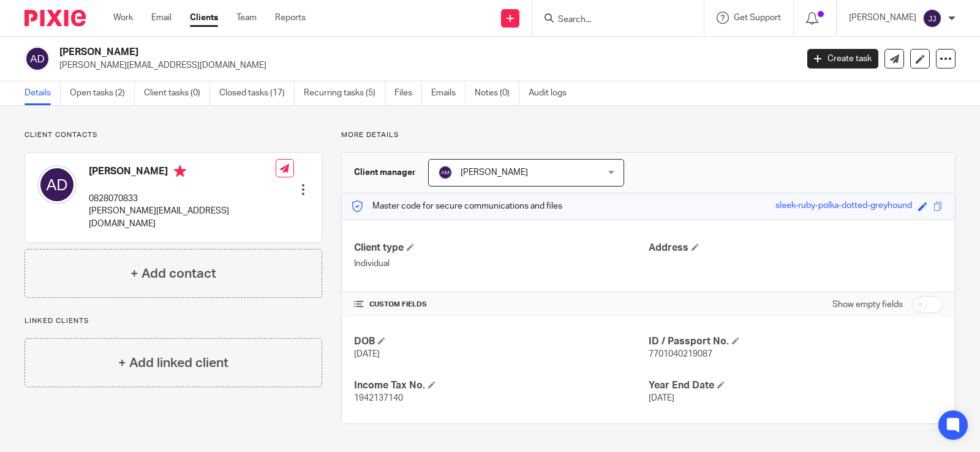 The height and width of the screenshot is (452, 980). Describe the element at coordinates (501, 386) in the screenshot. I see `h4: Income Tax No.` at that location.